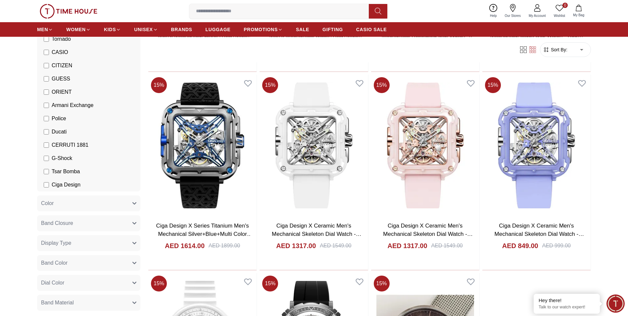  Describe the element at coordinates (56, 243) in the screenshot. I see `span: Display Type` at that location.